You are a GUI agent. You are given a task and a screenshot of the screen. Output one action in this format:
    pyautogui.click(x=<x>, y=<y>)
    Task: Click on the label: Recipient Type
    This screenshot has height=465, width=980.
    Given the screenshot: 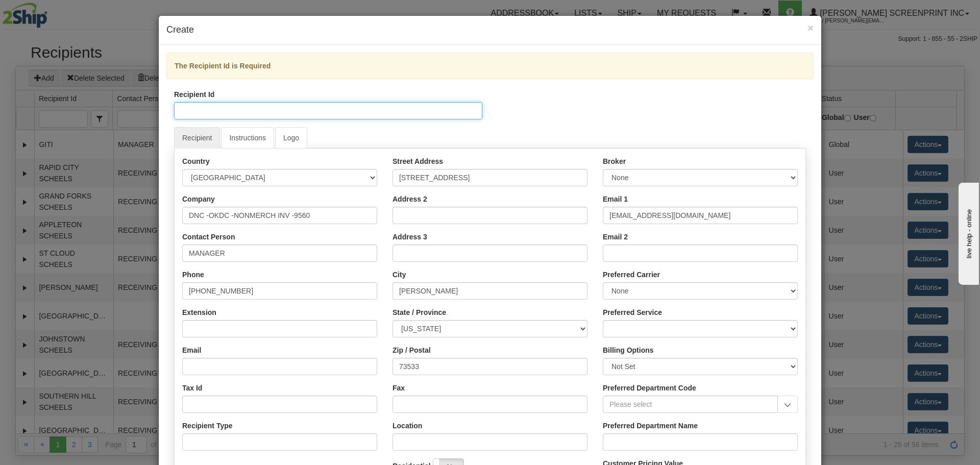 What is the action you would take?
    pyautogui.click(x=207, y=425)
    